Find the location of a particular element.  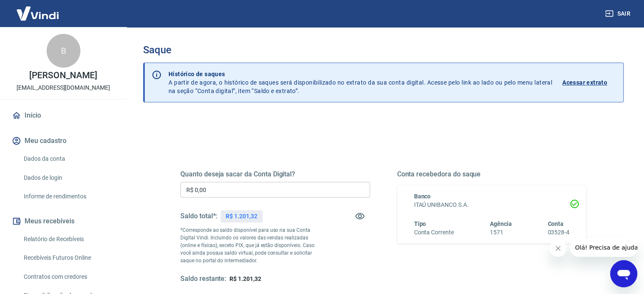

h5: Conta recebedora do saque is located at coordinates (492, 174).